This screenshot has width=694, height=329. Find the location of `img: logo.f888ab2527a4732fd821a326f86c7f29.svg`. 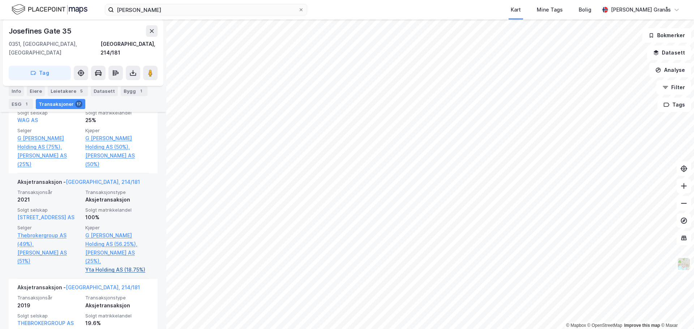

img: logo.f888ab2527a4732fd821a326f86c7f29.svg is located at coordinates (50, 9).